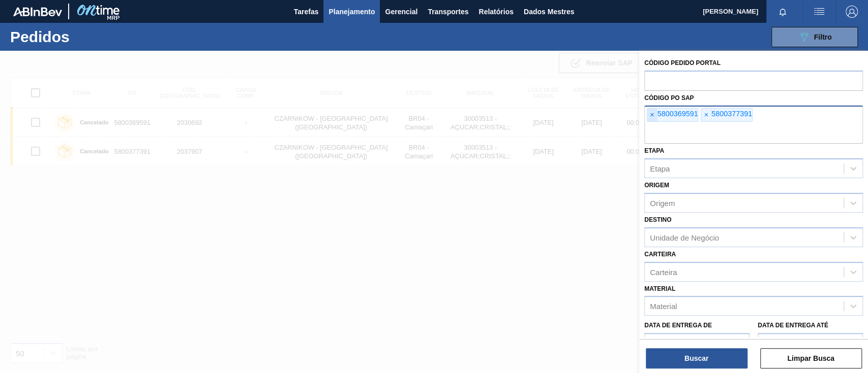 This screenshot has width=868, height=373. I want to click on button: Notificações, so click(783, 11).